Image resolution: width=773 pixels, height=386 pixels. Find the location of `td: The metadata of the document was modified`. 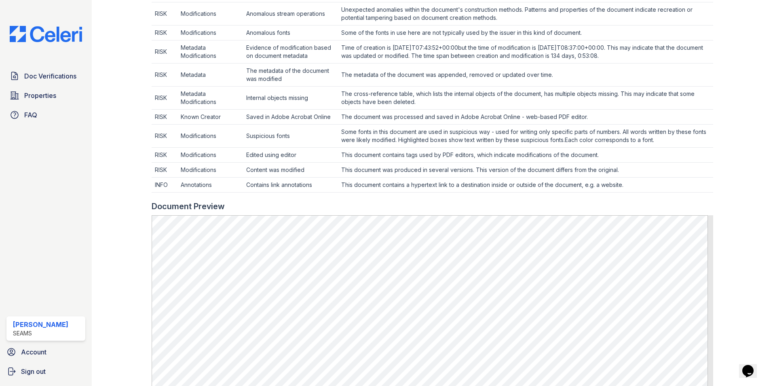

td: The metadata of the document was modified is located at coordinates (290, 75).